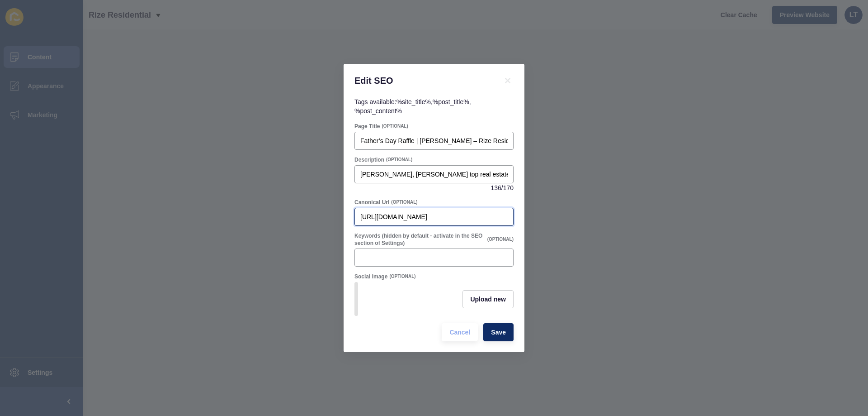 The height and width of the screenshot is (416, 868). What do you see at coordinates (413, 107) in the screenshot?
I see `span: Tags available: , ,` at bounding box center [413, 107].